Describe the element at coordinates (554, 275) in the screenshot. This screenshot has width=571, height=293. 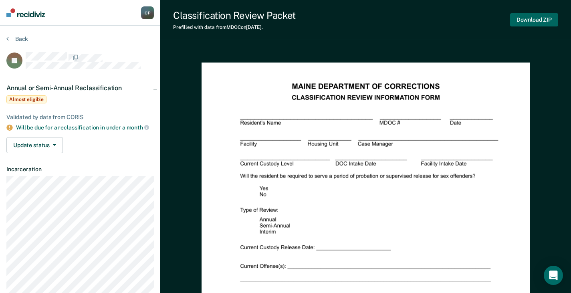
I see `div: Open Intercom Messenger` at that location.